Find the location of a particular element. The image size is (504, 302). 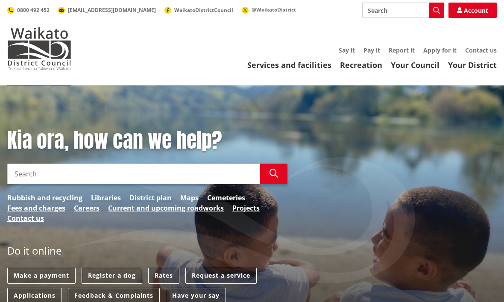

a: Careers is located at coordinates (87, 208).